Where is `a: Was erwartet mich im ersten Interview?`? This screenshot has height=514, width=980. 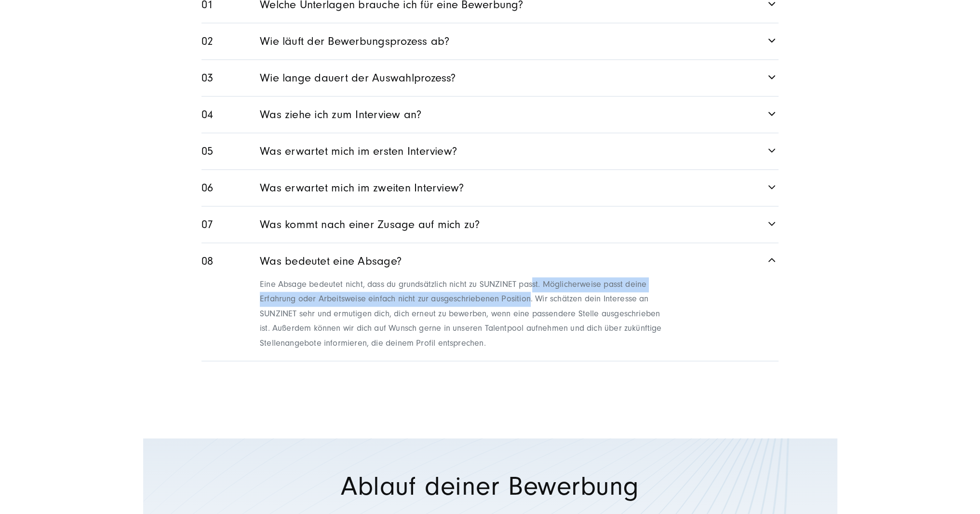 a: Was erwartet mich im ersten Interview? is located at coordinates (490, 151).